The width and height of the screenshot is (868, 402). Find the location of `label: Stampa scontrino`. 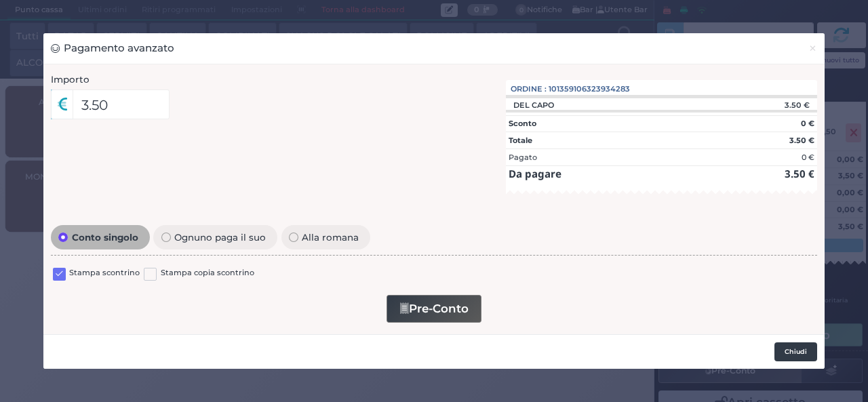

label: Stampa scontrino is located at coordinates (104, 273).